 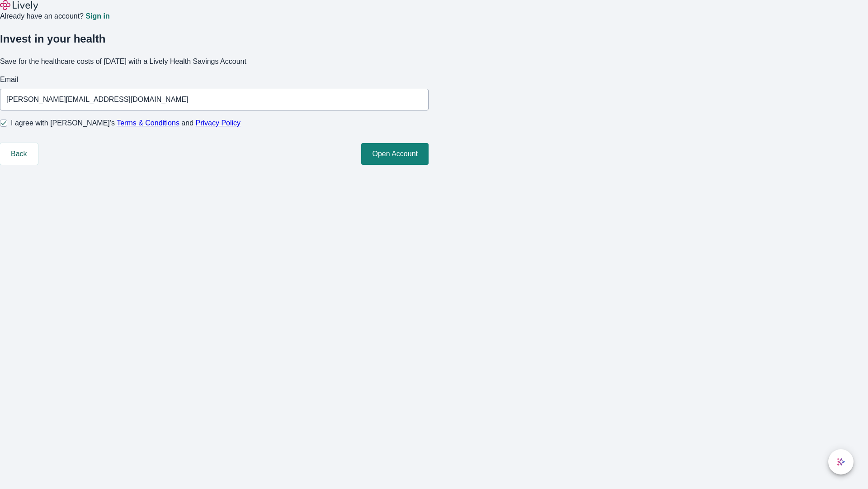 What do you see at coordinates (841, 462) in the screenshot?
I see `svg: Lively AI Assistant` at bounding box center [841, 462].